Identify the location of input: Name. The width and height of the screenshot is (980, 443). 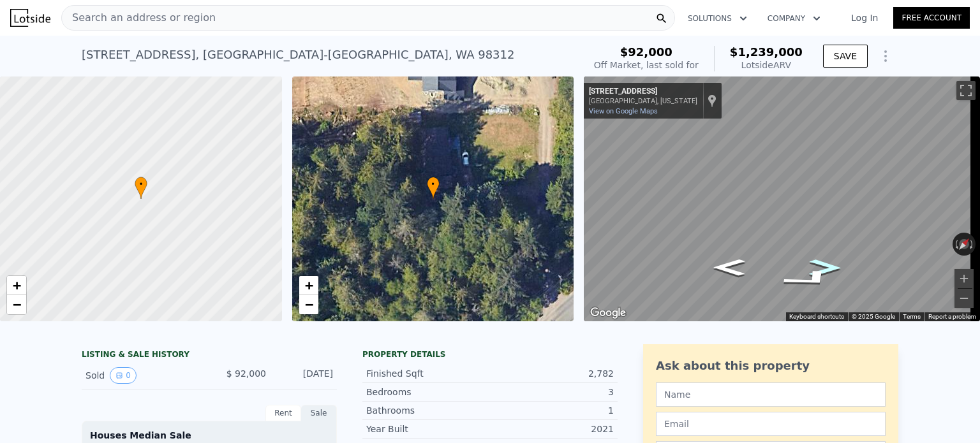
(771, 395).